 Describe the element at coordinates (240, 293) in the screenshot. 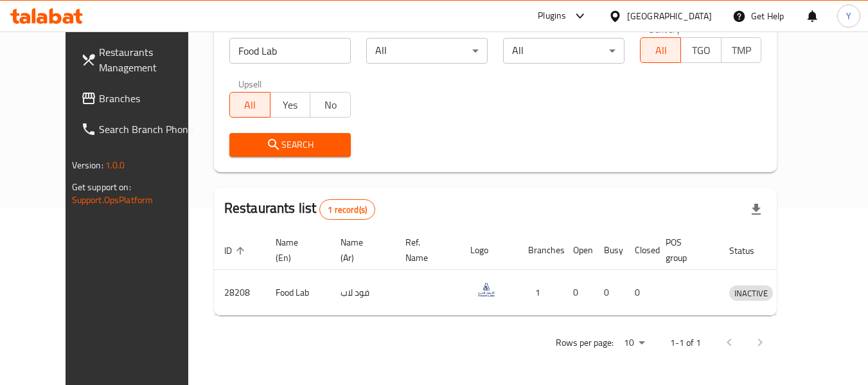

I see `td: 28208` at that location.